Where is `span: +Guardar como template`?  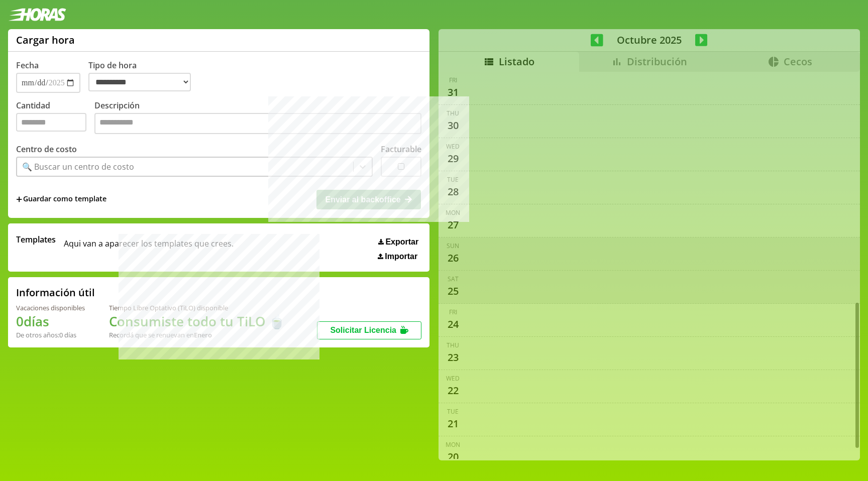
span: +Guardar como template is located at coordinates (61, 199).